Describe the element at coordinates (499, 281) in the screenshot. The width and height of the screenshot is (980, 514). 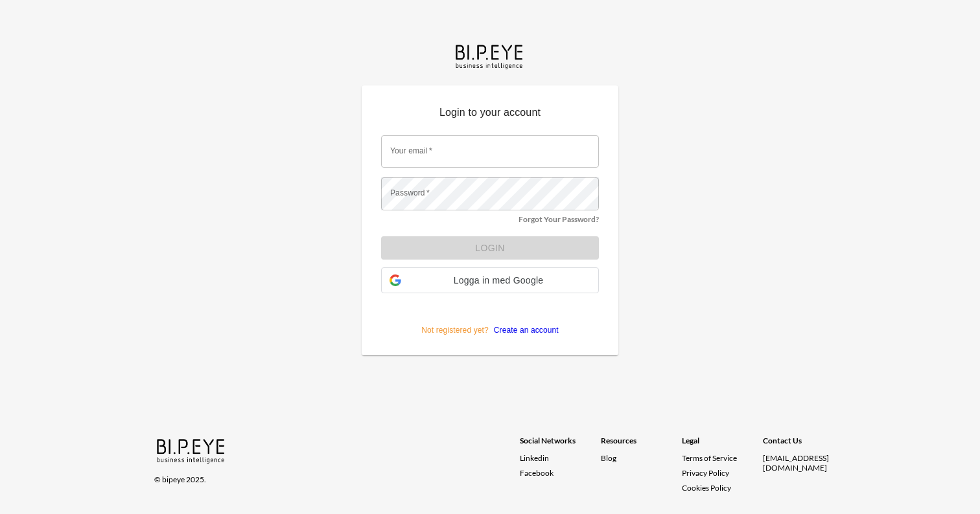
I see `span: Logga in med Google` at that location.